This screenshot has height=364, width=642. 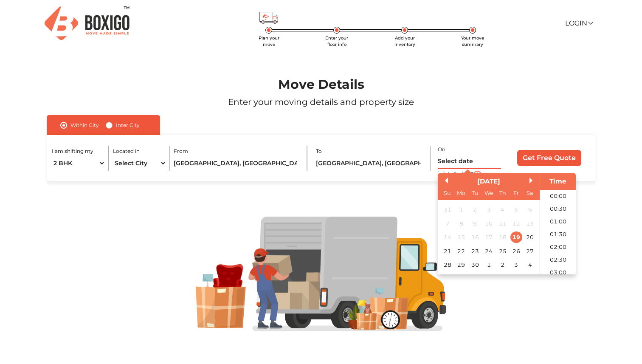 What do you see at coordinates (474, 193) in the screenshot?
I see `div: Tu` at bounding box center [474, 193].